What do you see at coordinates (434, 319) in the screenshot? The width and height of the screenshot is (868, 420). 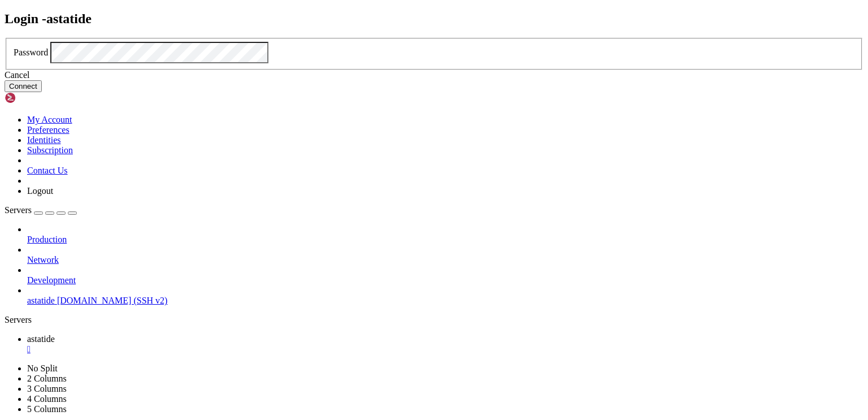 I see `div: Servers` at bounding box center [434, 319].